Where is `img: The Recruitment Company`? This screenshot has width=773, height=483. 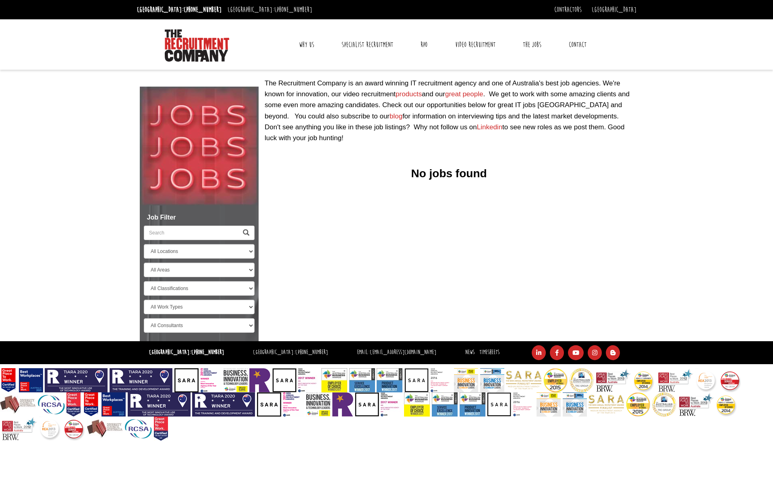 img: The Recruitment Company is located at coordinates (197, 46).